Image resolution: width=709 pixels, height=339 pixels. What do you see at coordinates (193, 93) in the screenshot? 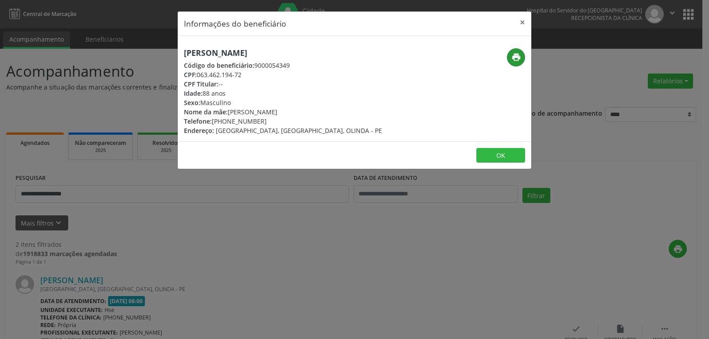
I see `span: Idade:` at bounding box center [193, 93].